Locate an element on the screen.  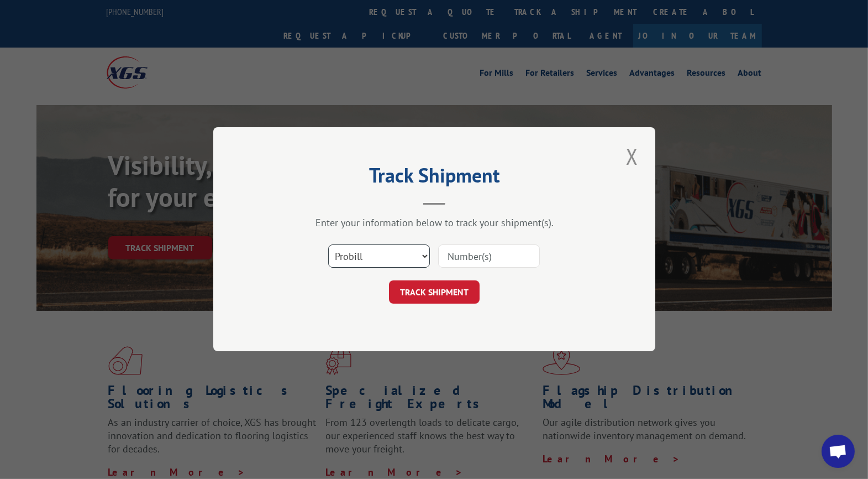
h2: Track Shipment is located at coordinates (434, 178).